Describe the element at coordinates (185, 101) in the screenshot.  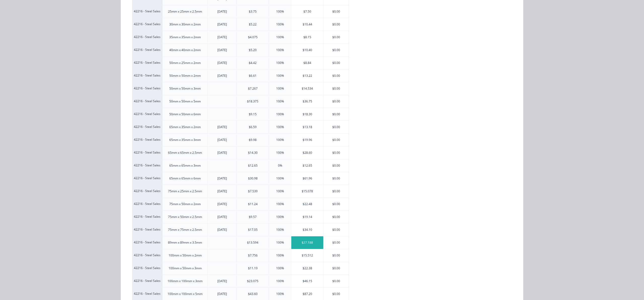
I see `div: 50mm x 50mm x 5mm` at that location.